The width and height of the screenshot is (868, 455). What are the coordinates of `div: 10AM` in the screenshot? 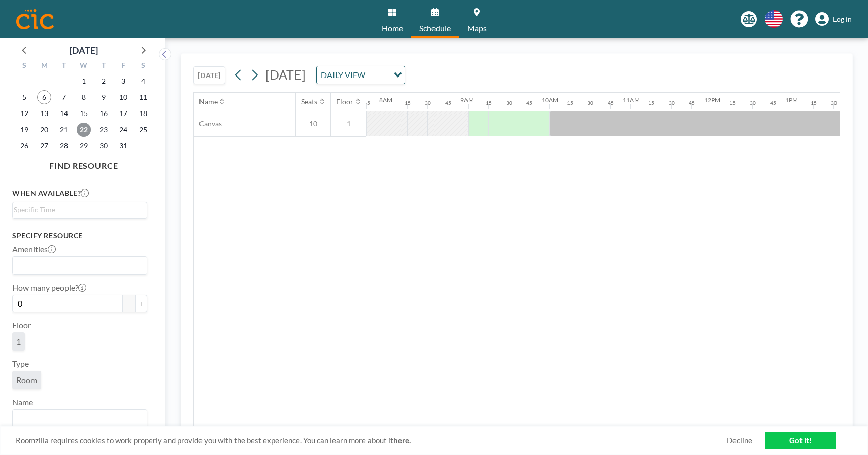 It's located at (549, 100).